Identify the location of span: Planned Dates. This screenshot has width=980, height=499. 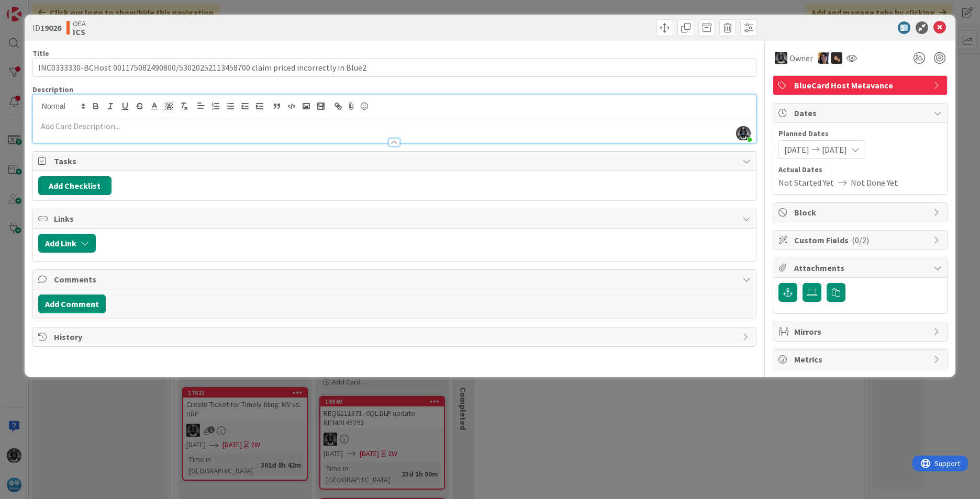
(860, 133).